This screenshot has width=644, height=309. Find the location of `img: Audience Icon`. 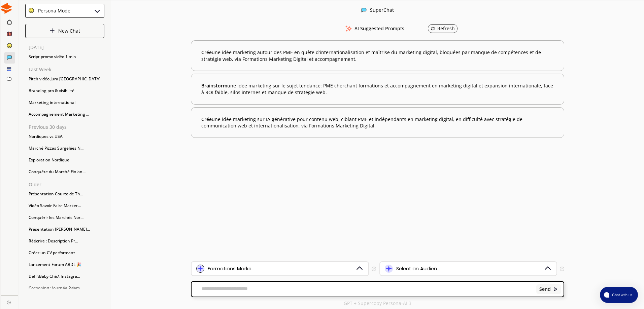

img: Audience Icon is located at coordinates (389, 269).